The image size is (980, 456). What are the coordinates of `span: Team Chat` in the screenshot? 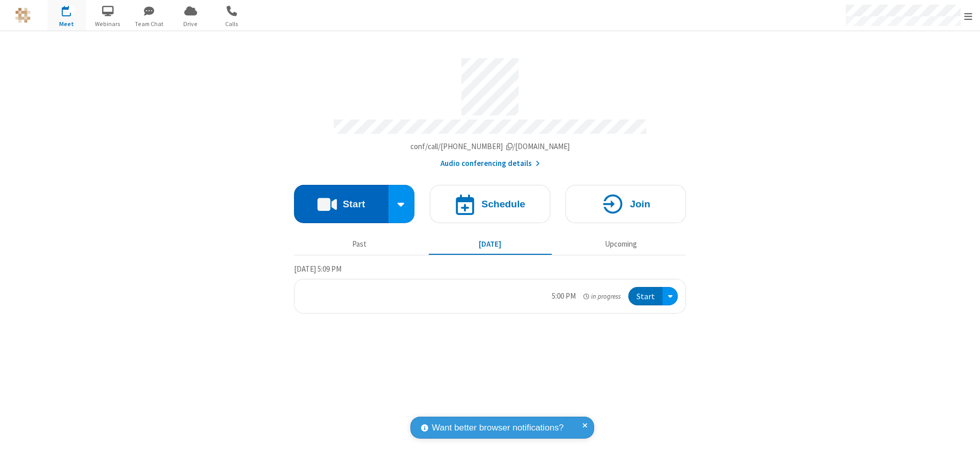 It's located at (149, 24).